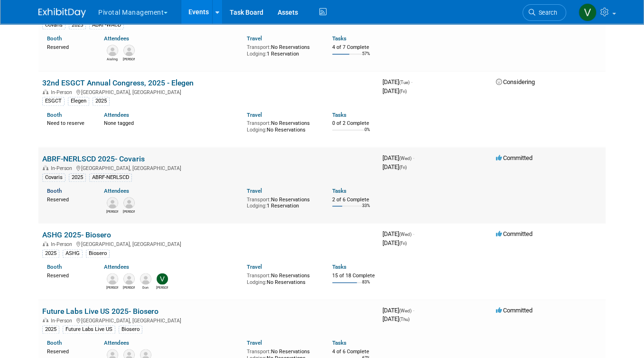  What do you see at coordinates (129, 59) in the screenshot?
I see `div: Sujash Chatterjee` at bounding box center [129, 59].